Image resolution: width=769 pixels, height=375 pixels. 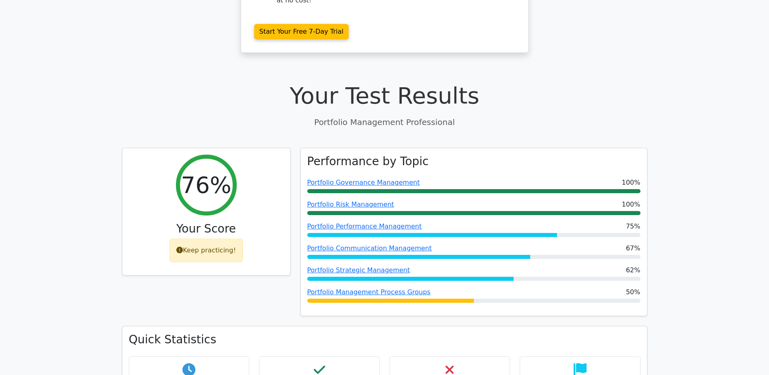 I want to click on h3: Quick Statistics, so click(x=385, y=339).